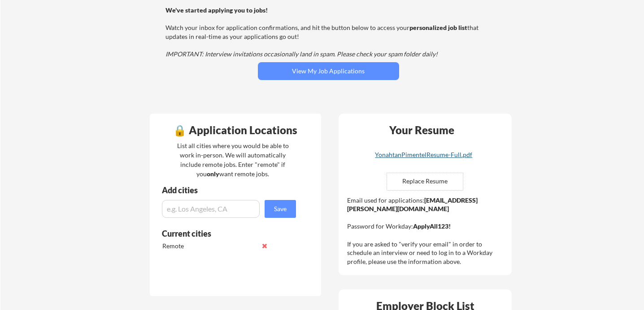  Describe the element at coordinates (422, 131) in the screenshot. I see `div: Your Resume` at that location.